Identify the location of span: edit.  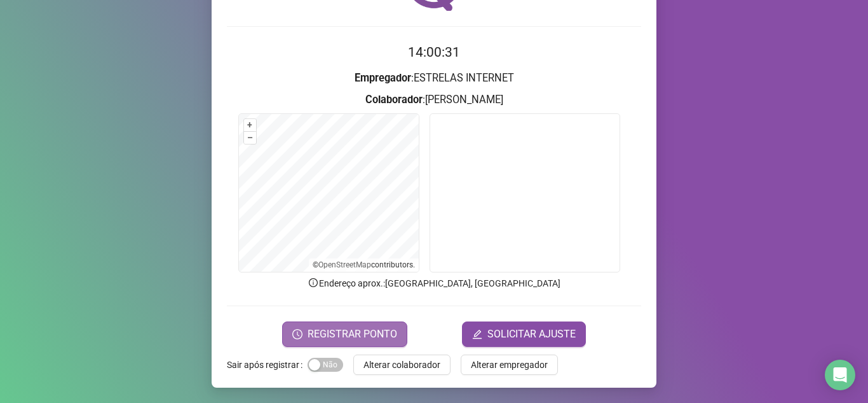
(477, 334).